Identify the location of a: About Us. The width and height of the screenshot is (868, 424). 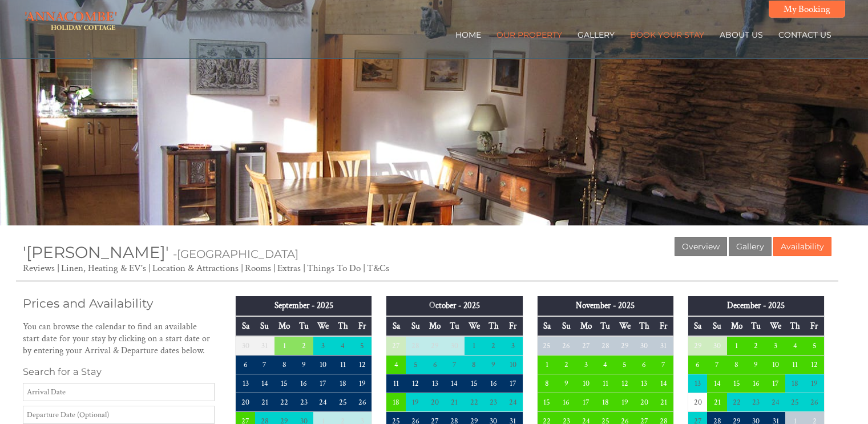
(741, 35).